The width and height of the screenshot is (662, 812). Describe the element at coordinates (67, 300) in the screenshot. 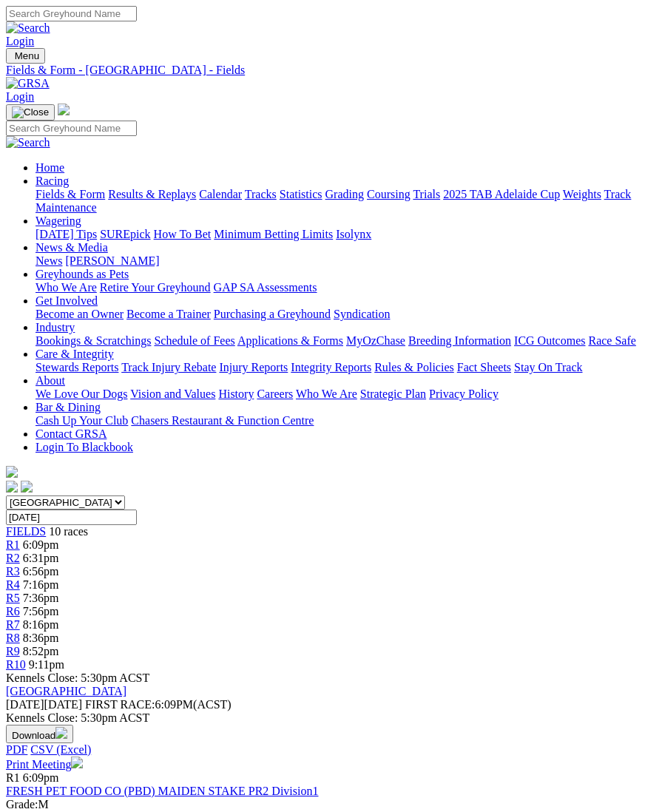

I see `a: Get Involved` at that location.